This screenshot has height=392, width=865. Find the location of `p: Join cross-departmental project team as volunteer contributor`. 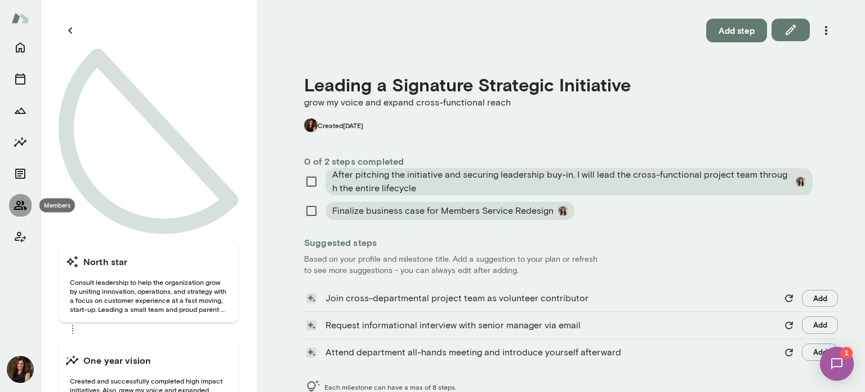

p: Join cross-departmental project team as volunteer contributor is located at coordinates (551, 298).